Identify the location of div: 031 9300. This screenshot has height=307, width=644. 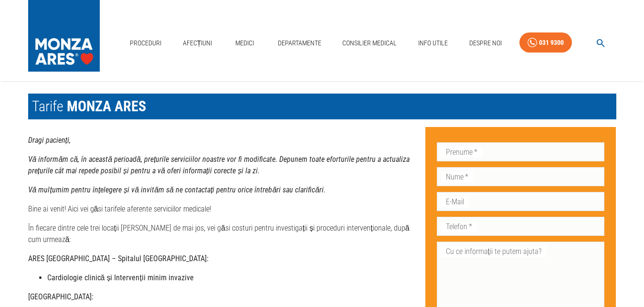
(551, 43).